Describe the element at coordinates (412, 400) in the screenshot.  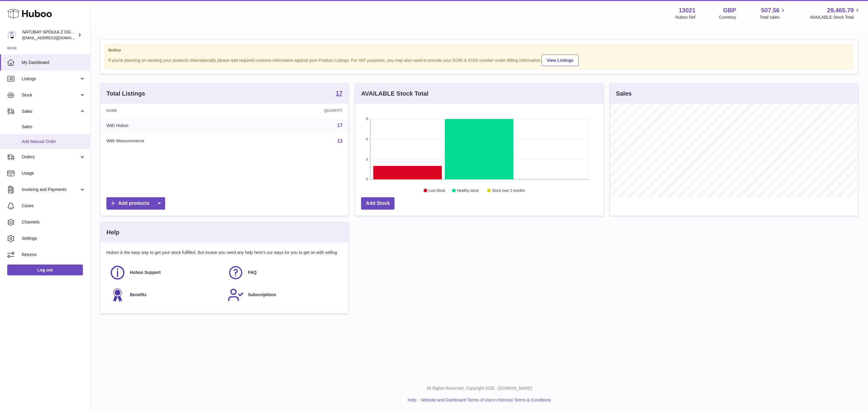
I see `a: Help` at that location.